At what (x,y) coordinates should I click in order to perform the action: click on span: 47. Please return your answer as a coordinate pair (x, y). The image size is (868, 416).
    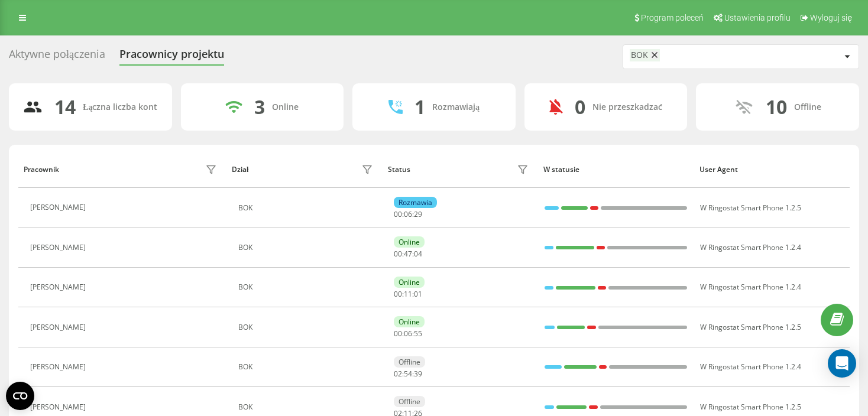
    Looking at the image, I should click on (408, 254).